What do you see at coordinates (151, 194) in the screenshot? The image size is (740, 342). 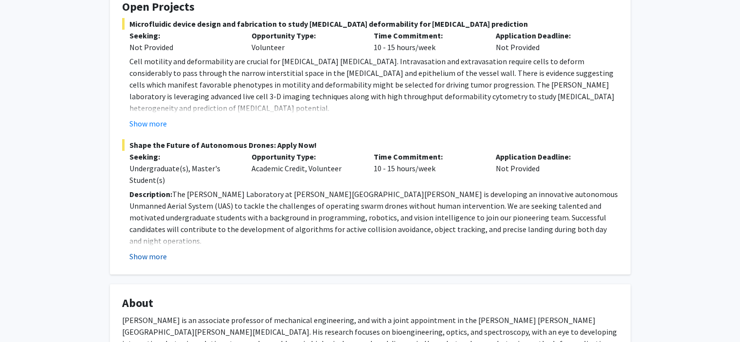 I see `strong: Description:` at bounding box center [151, 194].